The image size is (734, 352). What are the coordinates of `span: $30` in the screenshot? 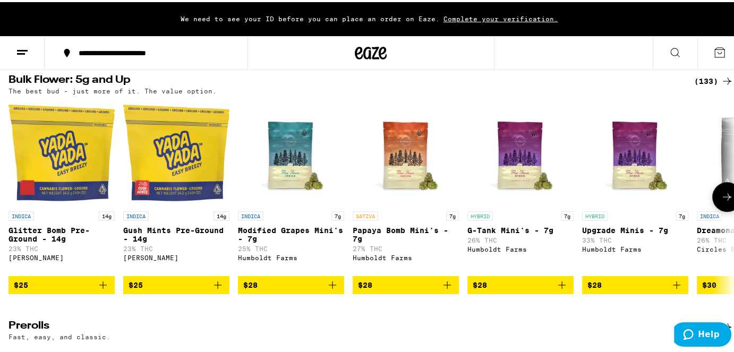 It's located at (709, 283).